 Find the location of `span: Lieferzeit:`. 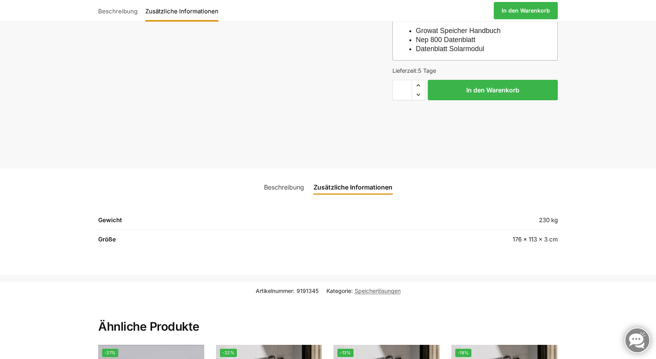

span: Lieferzeit: is located at coordinates (414, 70).